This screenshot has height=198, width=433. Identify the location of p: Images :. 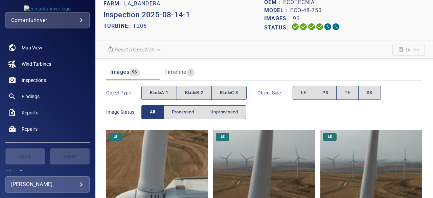
(279, 19).